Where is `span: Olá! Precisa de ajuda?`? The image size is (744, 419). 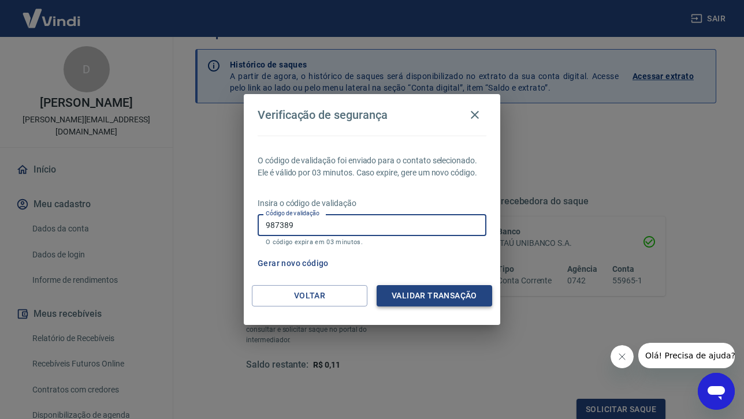
span: Olá! Precisa de ajuda? is located at coordinates (52, 13).